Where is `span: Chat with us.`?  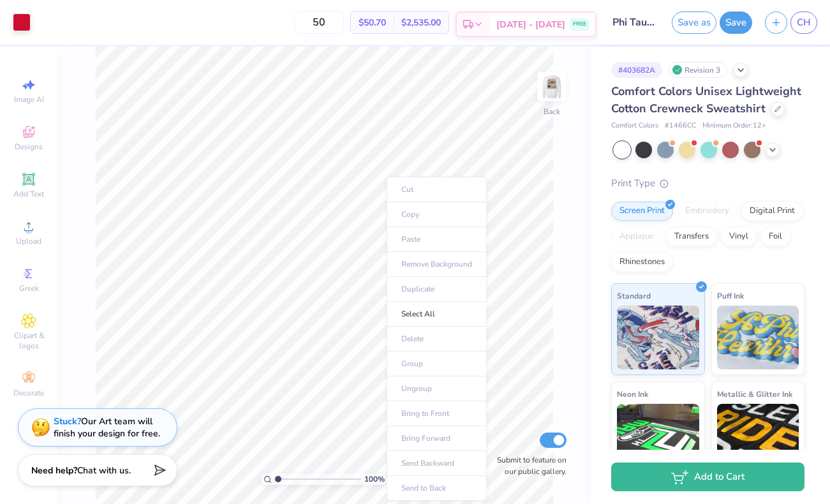
span: Chat with us. is located at coordinates (104, 470).